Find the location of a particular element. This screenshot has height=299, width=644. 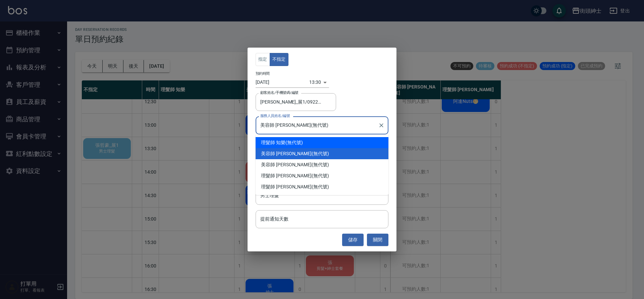

label: 預約時間 is located at coordinates (263, 73).